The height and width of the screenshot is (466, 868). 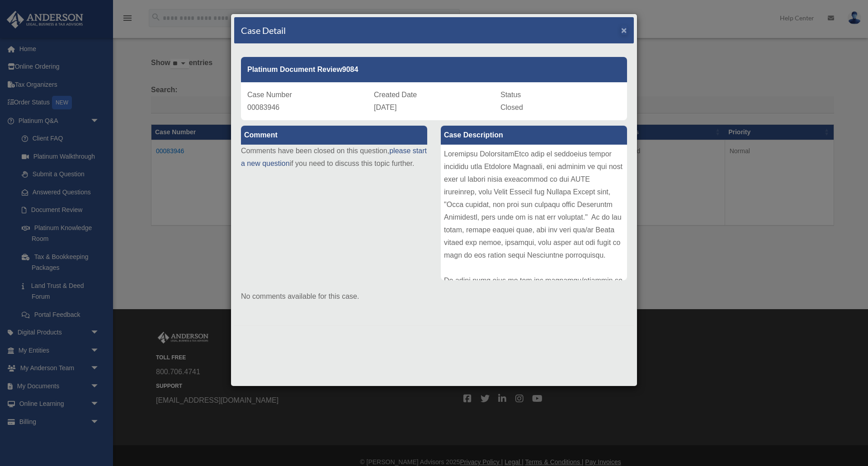 I want to click on div: Loremipsu DolorsitamEtco adip el seddoeius tempor incididu utla Etdolore Magnaali, eni adminim ve..., so click(x=534, y=212).